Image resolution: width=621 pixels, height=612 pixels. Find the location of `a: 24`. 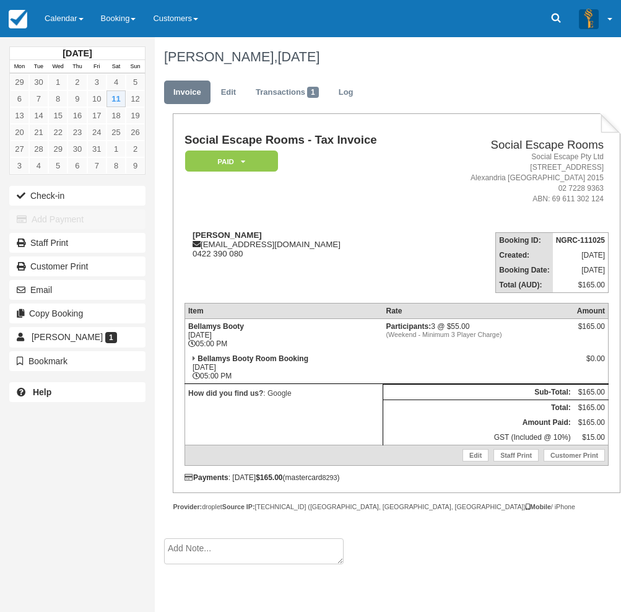

a: 24 is located at coordinates (97, 132).